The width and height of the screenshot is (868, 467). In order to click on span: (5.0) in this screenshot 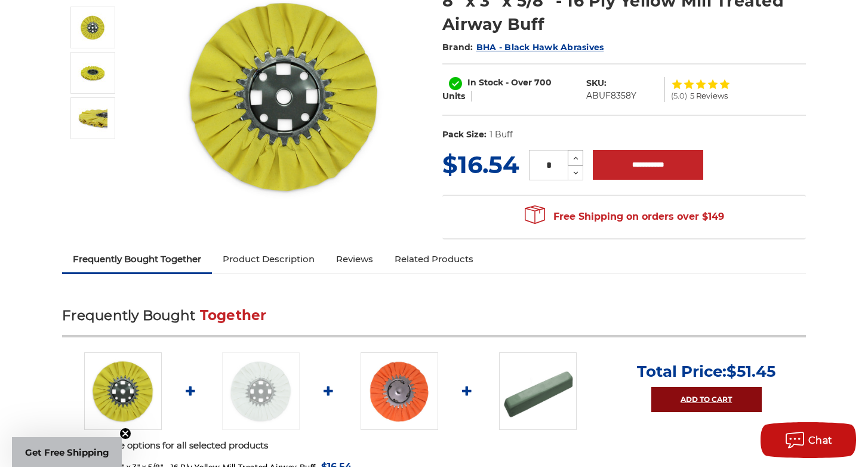, I will do `click(678, 96)`.